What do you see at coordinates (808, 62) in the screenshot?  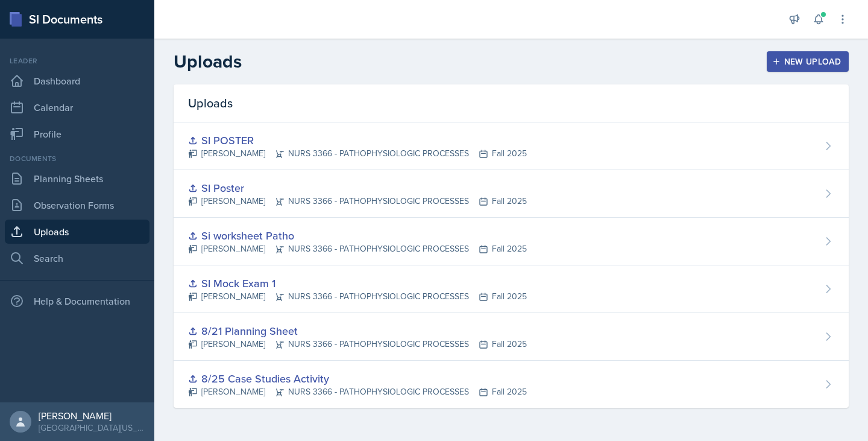 I see `button: New Upload` at bounding box center [808, 62].